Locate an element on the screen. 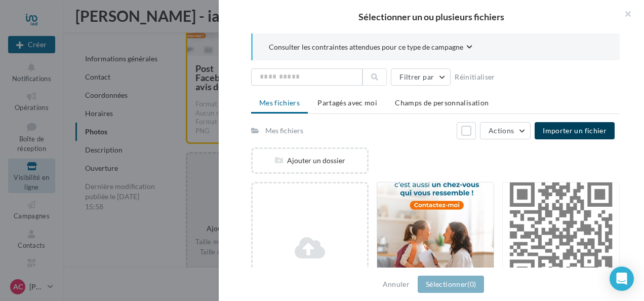 This screenshot has height=301, width=644. button: Réinitialiser is located at coordinates (475, 77).